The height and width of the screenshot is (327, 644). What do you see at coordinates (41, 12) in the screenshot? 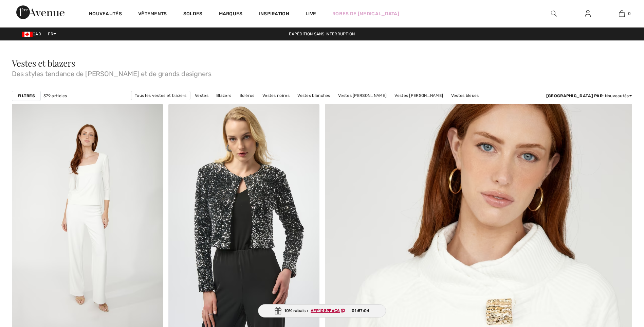
I see `img: 1ère Avenue` at bounding box center [41, 12].